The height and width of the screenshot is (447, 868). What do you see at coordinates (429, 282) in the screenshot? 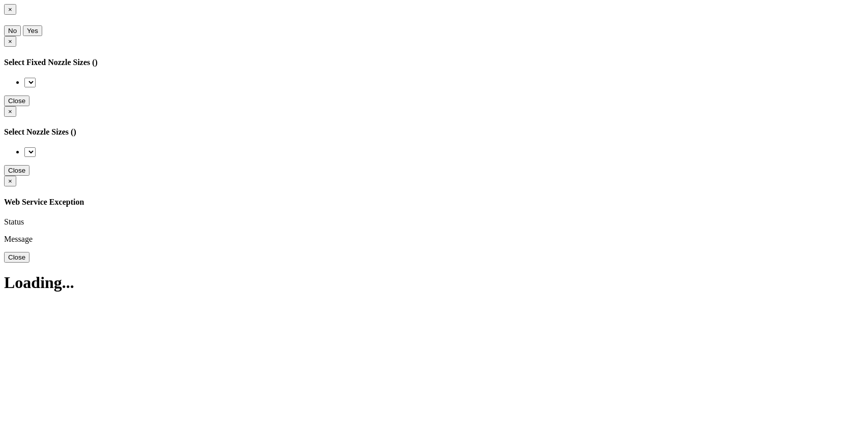
I see `h1: Loading...` at bounding box center [429, 282].